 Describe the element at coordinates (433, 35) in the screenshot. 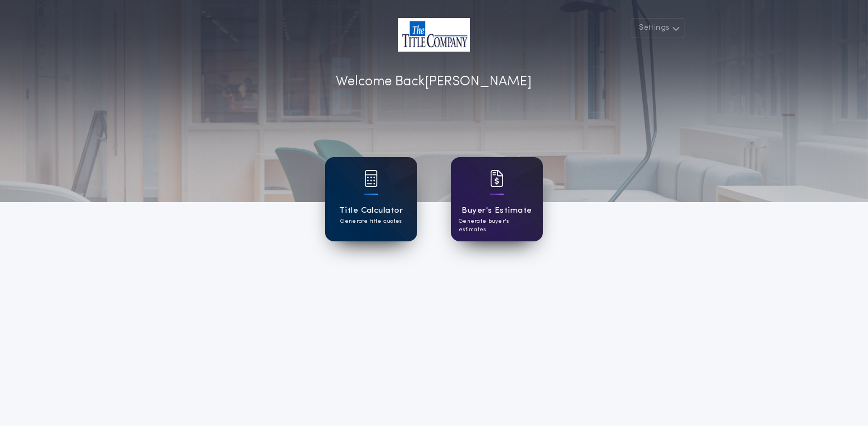

I see `img: account-logo` at that location.